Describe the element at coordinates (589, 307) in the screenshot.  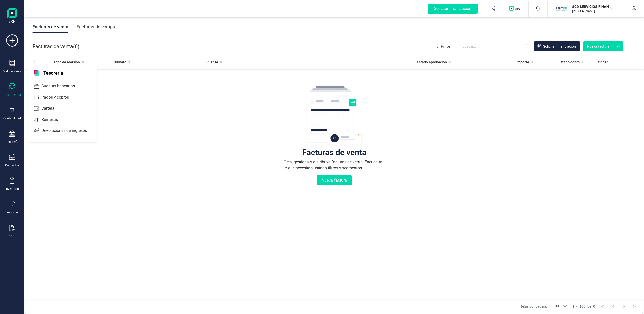
I see `span: de` at that location.